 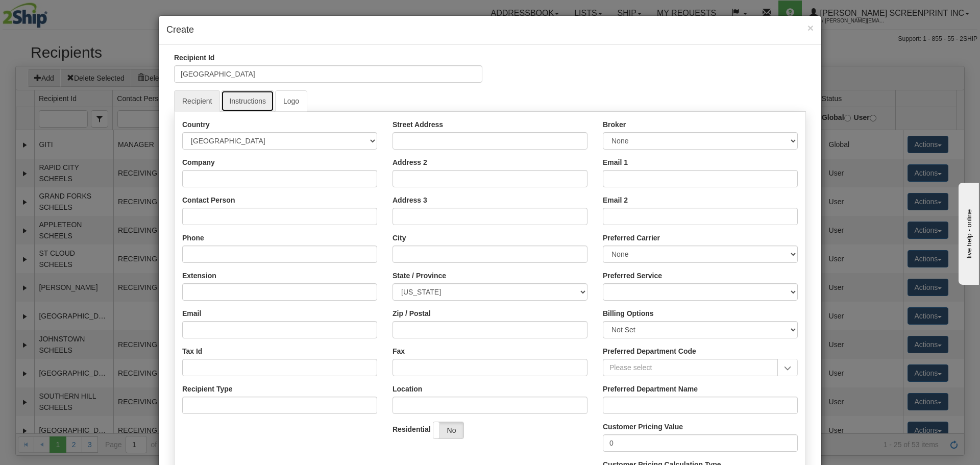 I want to click on label: Broker, so click(x=614, y=125).